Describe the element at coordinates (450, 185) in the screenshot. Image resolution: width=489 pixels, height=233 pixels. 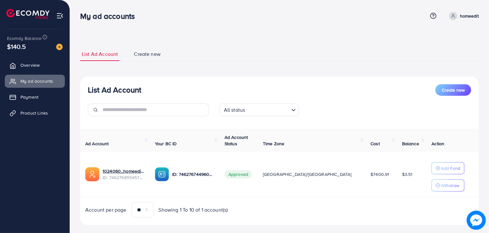
I see `p: Withdraw` at that location.